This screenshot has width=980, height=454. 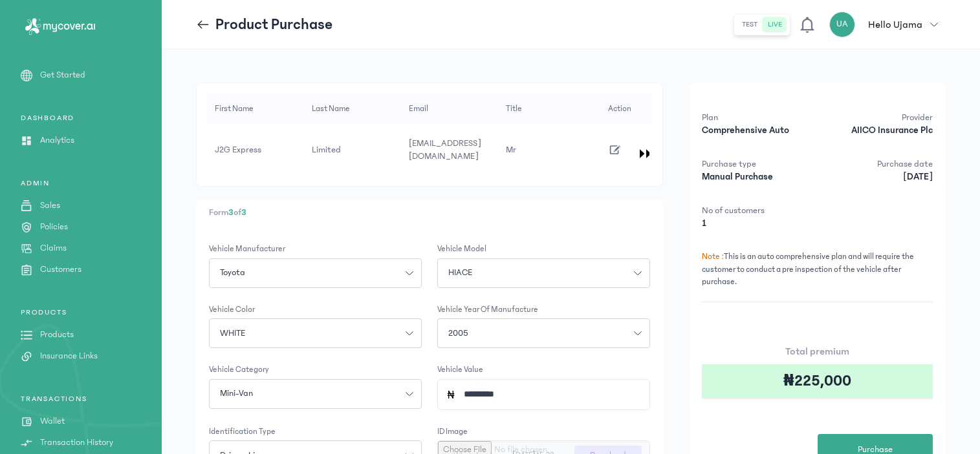 I want to click on p: Claims, so click(x=53, y=248).